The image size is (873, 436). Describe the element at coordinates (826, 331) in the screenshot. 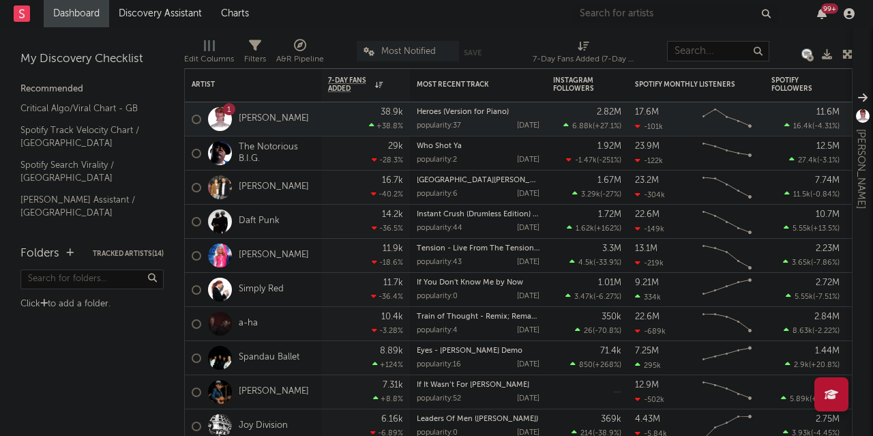

I see `span: -2.22 %` at that location.